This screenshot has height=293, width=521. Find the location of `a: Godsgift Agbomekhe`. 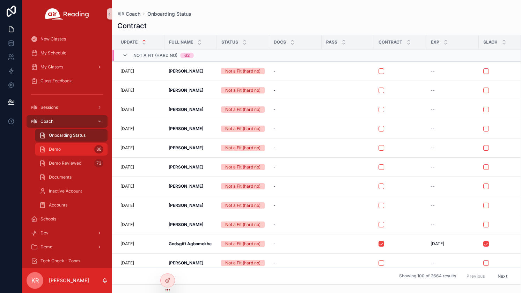

a: Godsgift Agbomekhe is located at coordinates (191, 244).